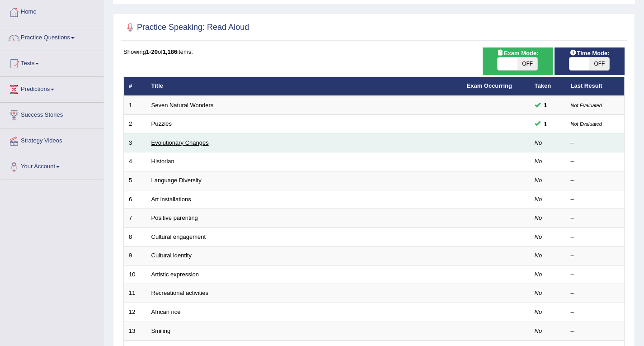 The height and width of the screenshot is (346, 644). Describe the element at coordinates (135, 199) in the screenshot. I see `td: 6` at that location.